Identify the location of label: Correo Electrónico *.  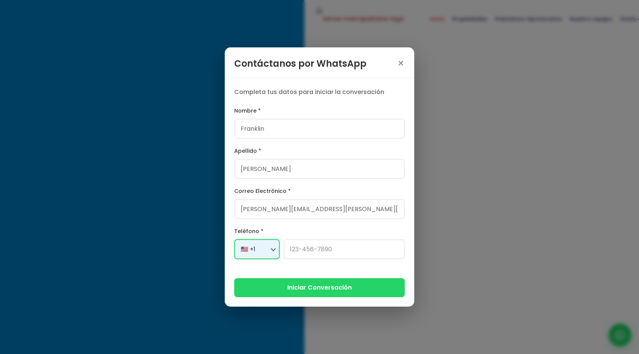
(319, 191).